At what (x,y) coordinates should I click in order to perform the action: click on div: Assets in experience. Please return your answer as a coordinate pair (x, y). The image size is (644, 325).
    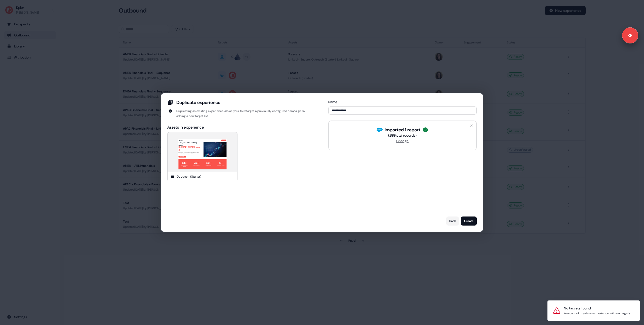
    Looking at the image, I should click on (239, 127).